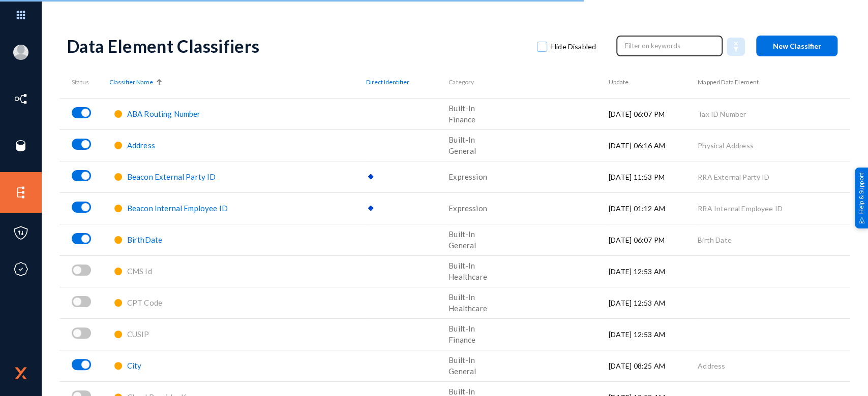  I want to click on div: Data Element Classifiers, so click(297, 46).